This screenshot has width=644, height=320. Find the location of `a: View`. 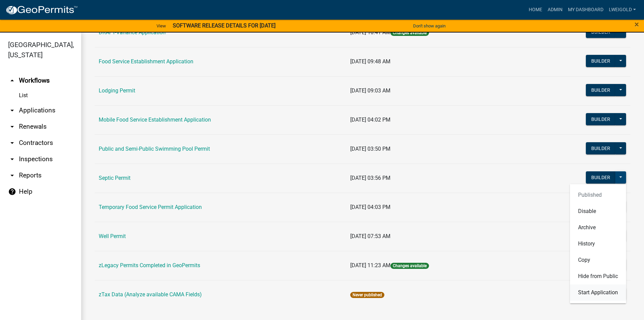

a: View is located at coordinates (161, 26).